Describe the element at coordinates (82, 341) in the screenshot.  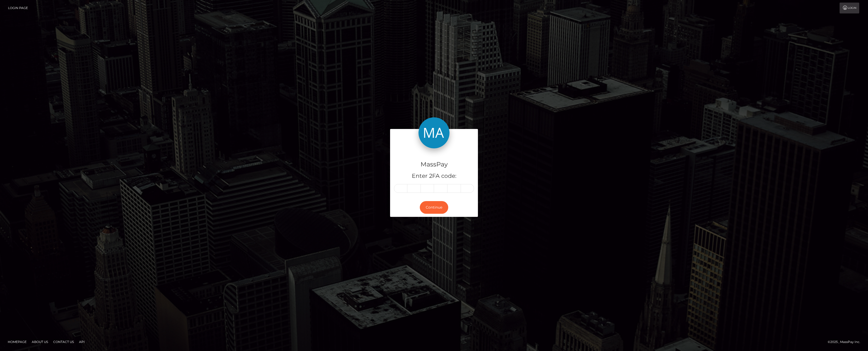
I see `a: API` at that location.